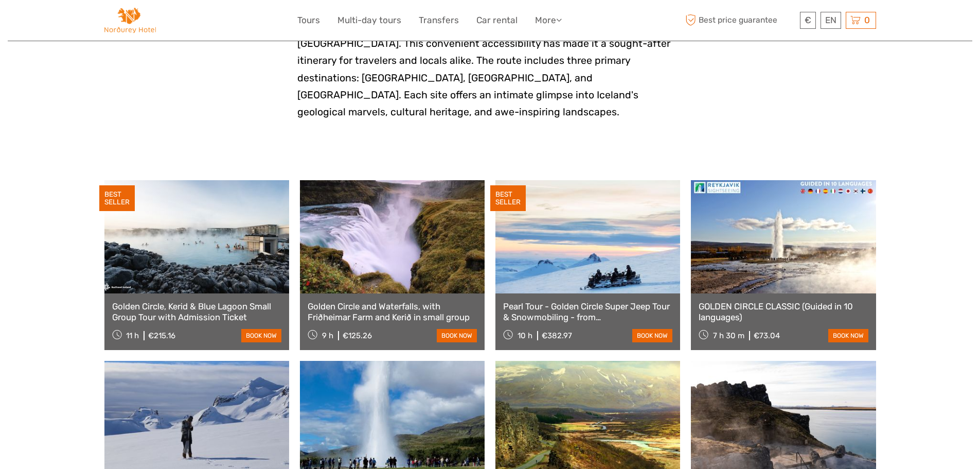  What do you see at coordinates (309, 20) in the screenshot?
I see `a: Tours` at bounding box center [309, 20].